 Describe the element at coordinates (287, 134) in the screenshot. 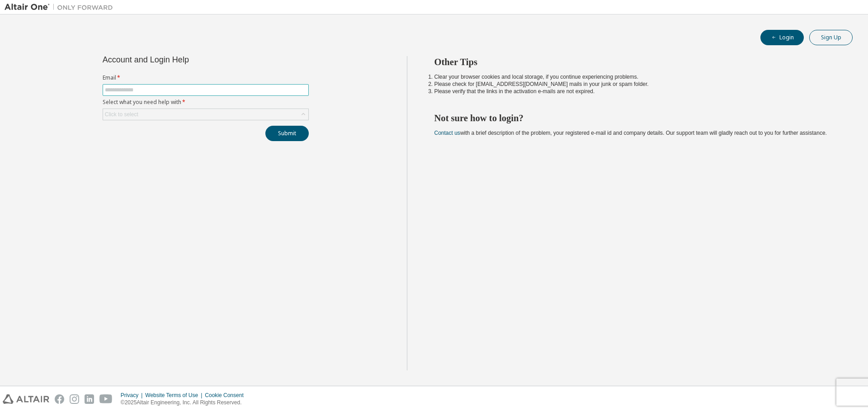

I see `button: Submit` at that location.